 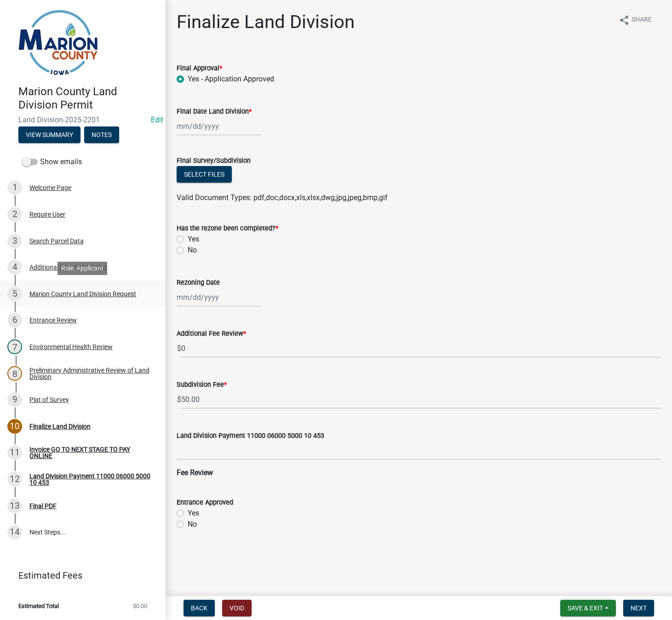 What do you see at coordinates (49, 135) in the screenshot?
I see `button: View Summary` at bounding box center [49, 135].